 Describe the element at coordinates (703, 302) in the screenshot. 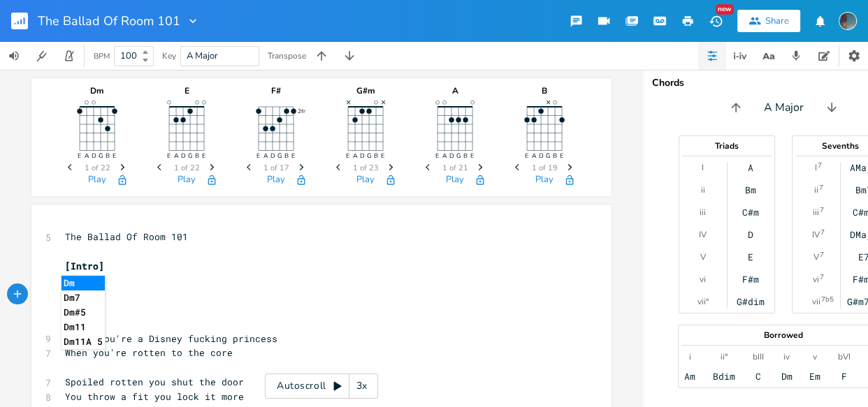

I see `div: vii°` at that location.